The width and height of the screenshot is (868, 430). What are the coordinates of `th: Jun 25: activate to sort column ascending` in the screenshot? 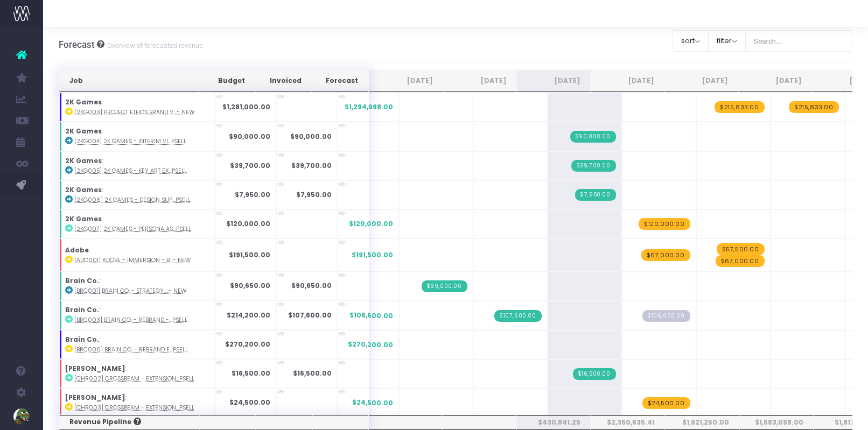 It's located at (406, 80).